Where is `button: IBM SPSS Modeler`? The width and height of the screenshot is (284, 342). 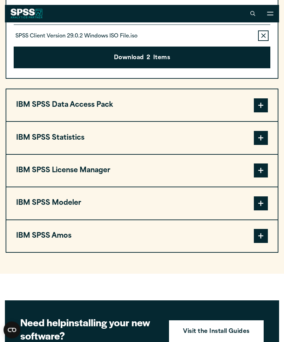
button: IBM SPSS Modeler is located at coordinates (142, 203).